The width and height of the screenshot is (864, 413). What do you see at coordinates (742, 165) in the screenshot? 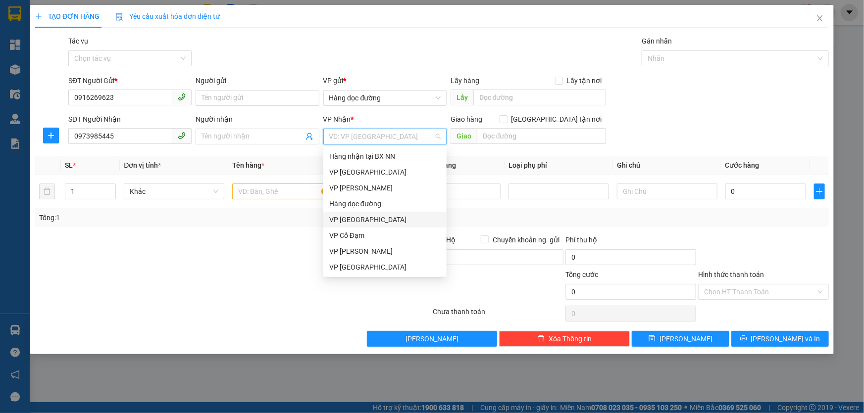
I see `span: Cước hàng` at bounding box center [742, 165].